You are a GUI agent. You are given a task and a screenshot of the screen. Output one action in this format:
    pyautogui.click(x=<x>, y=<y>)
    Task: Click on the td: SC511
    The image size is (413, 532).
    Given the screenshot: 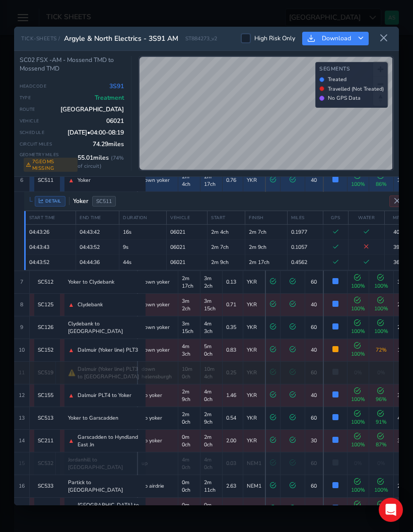 What is the action you would take?
    pyautogui.click(x=47, y=180)
    